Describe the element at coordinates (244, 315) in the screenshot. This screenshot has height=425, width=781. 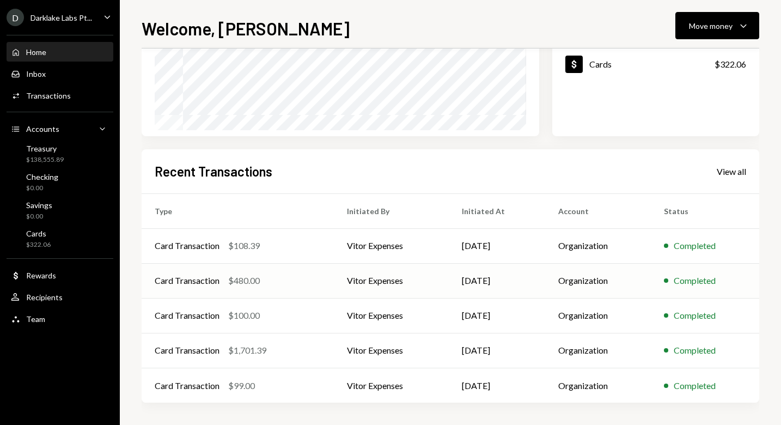
I see `div: $100.00` at that location.